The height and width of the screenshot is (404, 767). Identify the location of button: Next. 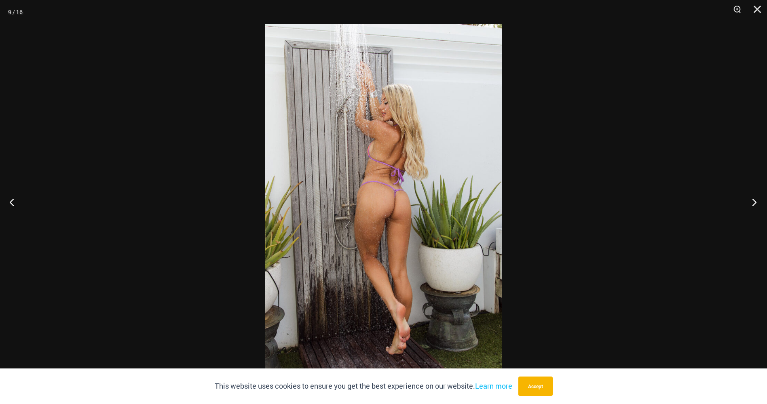
(751, 202).